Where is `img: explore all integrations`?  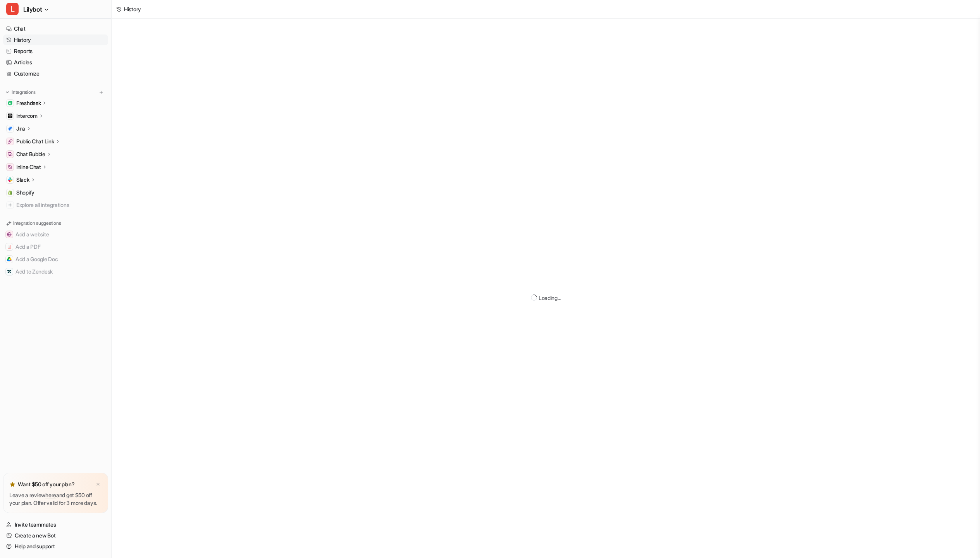 img: explore all integrations is located at coordinates (10, 205).